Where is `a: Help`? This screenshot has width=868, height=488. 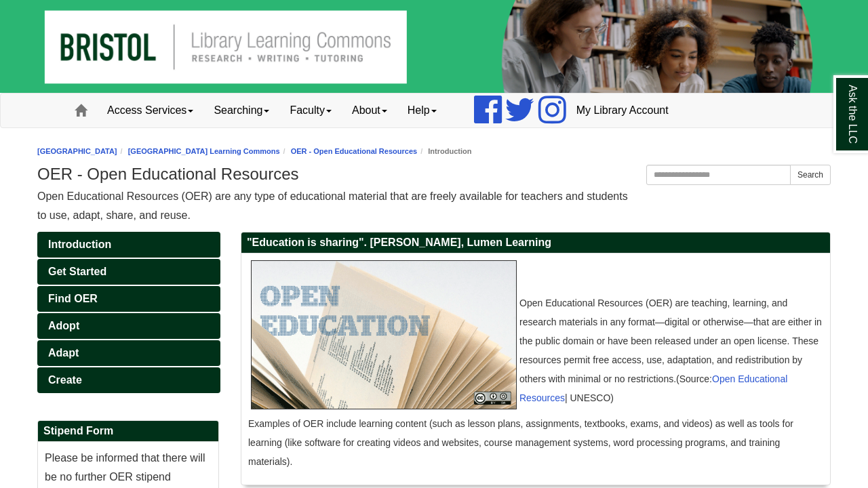
a: Help is located at coordinates (422, 111).